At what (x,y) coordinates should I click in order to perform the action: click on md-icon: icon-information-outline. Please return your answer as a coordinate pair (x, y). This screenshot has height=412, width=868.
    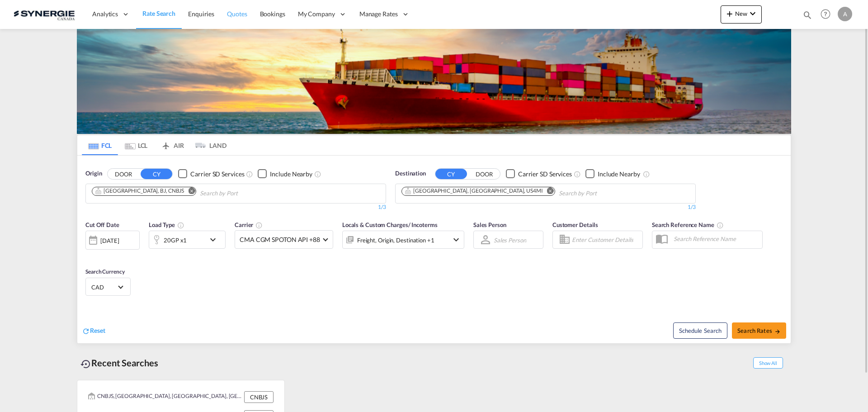
    Looking at the image, I should click on (181, 225).